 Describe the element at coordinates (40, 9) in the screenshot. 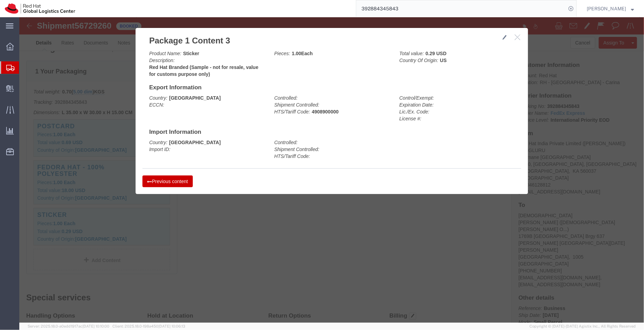

I see `img: logo` at that location.